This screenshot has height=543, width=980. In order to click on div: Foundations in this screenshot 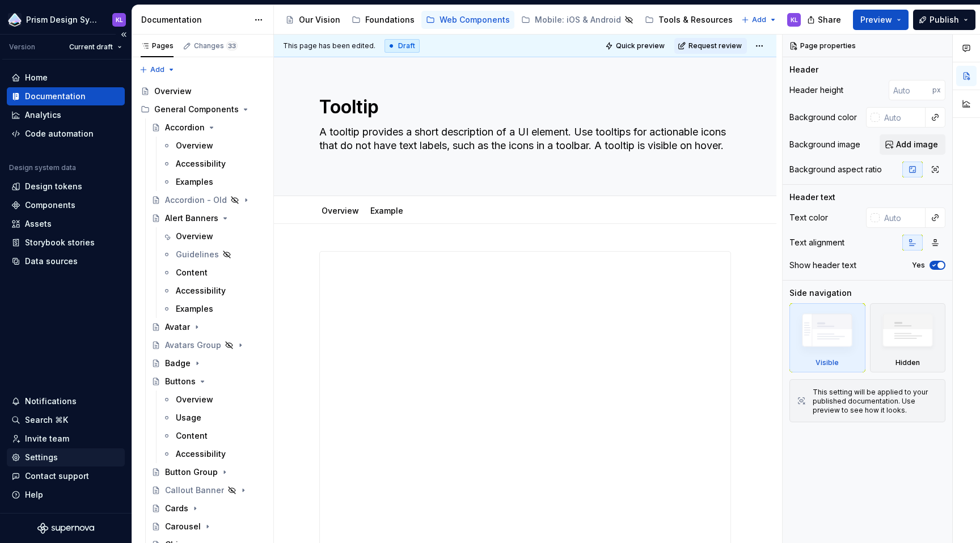, I will do `click(390, 20)`.